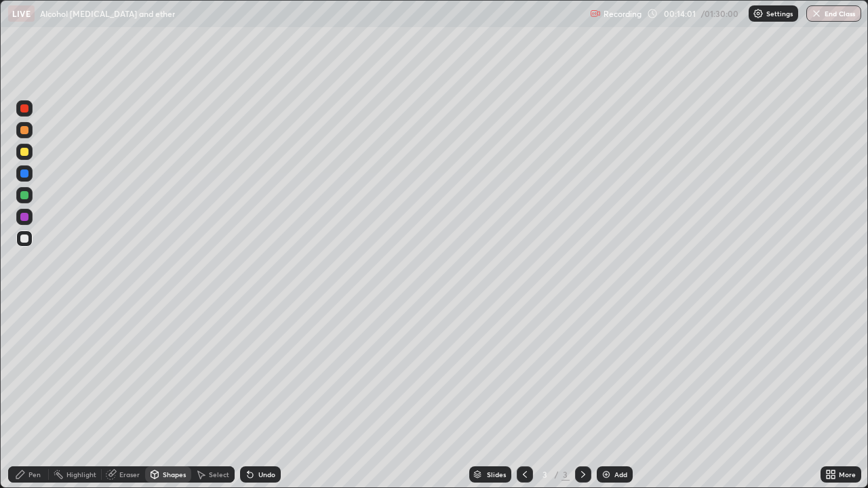 The width and height of the screenshot is (868, 488). What do you see at coordinates (219, 475) in the screenshot?
I see `div: Select` at bounding box center [219, 475].